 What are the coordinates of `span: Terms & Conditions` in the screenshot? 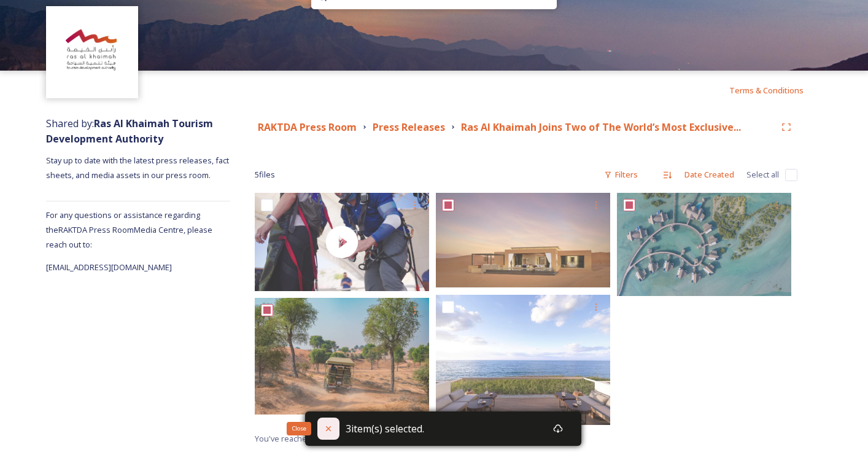 It's located at (767, 90).